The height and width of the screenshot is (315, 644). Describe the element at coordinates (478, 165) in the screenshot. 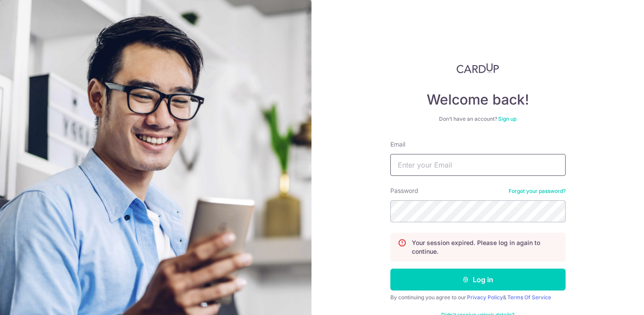

I see `input: Enter your Email` at that location.